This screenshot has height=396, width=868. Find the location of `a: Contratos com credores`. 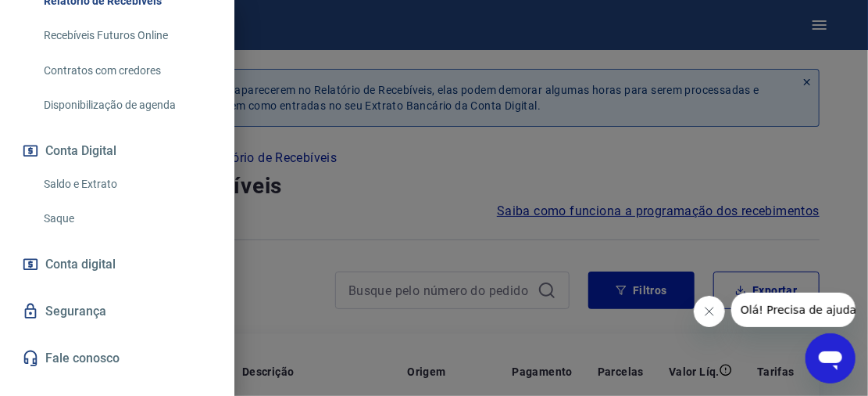

a: Contratos com credores is located at coordinates (127, 71).